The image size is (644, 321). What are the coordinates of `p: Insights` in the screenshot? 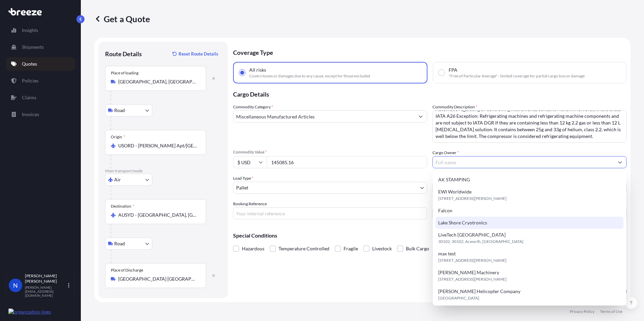 It's located at (30, 30).